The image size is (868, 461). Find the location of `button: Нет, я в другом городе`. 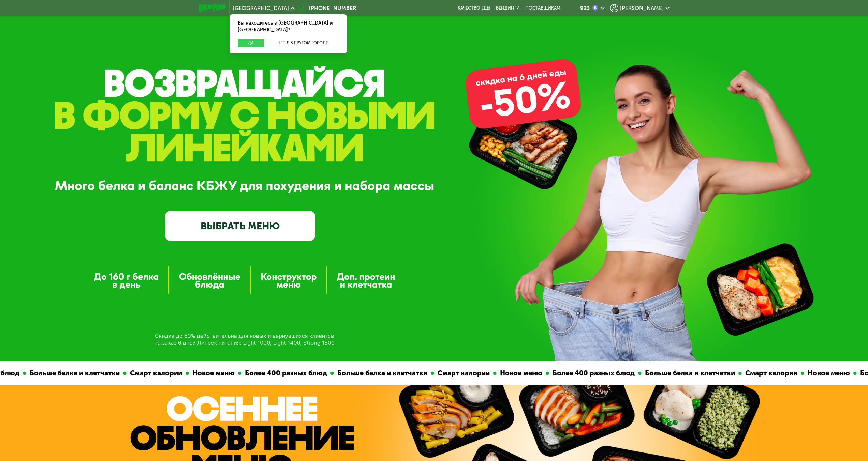

button: Нет, я в другом городе is located at coordinates (302, 43).